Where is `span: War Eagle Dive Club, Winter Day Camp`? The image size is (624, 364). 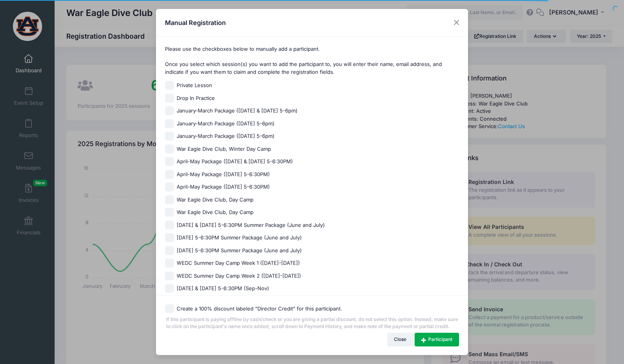
span: War Eagle Dive Club, Winter Day Camp is located at coordinates (224, 149).